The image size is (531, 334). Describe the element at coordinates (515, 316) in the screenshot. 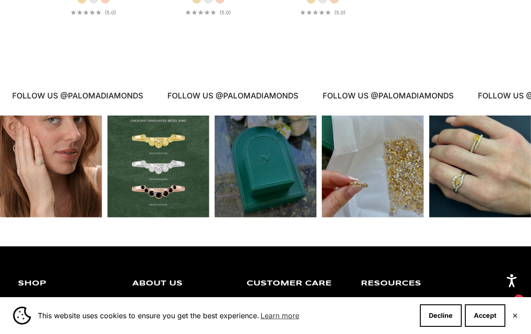

I see `button: Close` at that location.